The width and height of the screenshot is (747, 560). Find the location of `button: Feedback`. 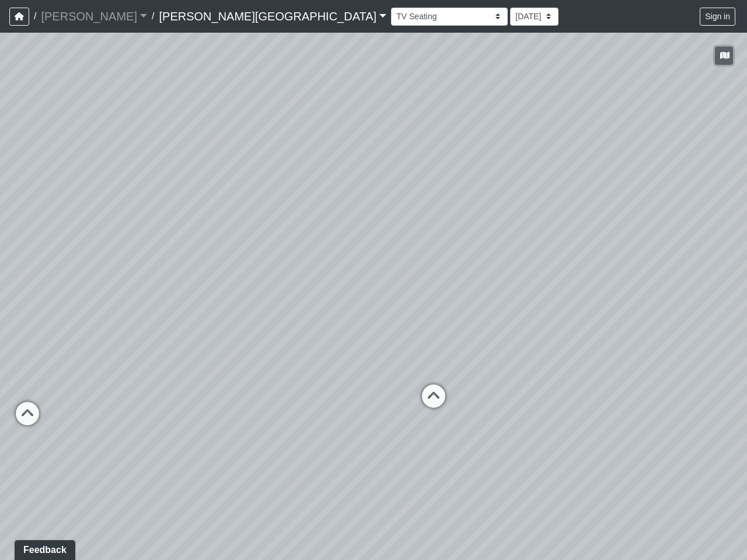

button: Feedback is located at coordinates (36, 14).